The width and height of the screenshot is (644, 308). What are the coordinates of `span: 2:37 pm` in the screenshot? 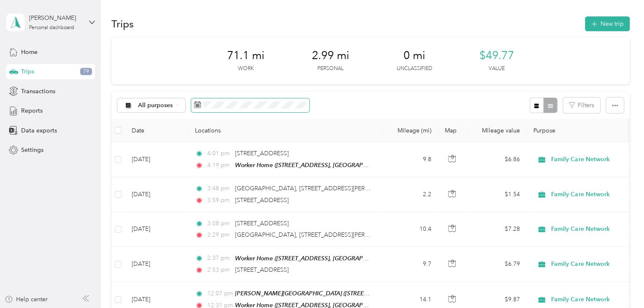 It's located at (219, 258).